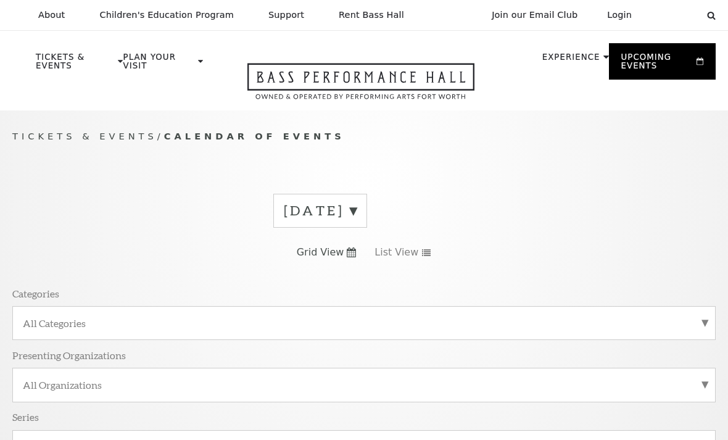 Image resolution: width=728 pixels, height=440 pixels. What do you see at coordinates (673, 15) in the screenshot?
I see `select: Select:` at bounding box center [673, 15].